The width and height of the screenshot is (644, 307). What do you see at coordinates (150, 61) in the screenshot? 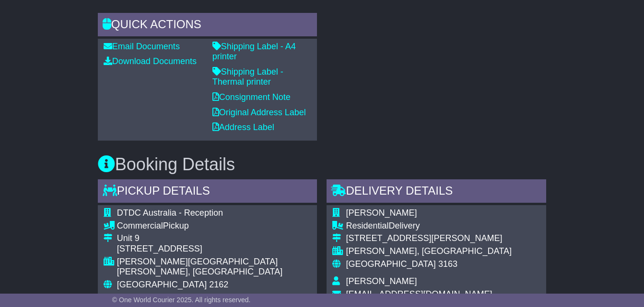
I see `a: Download Documents` at bounding box center [150, 61].